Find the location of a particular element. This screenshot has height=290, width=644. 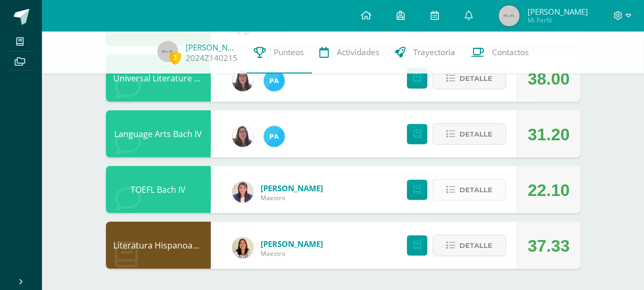

img: 5d896099ce1ab16194988cf13304e6d9.png is located at coordinates (243, 192).